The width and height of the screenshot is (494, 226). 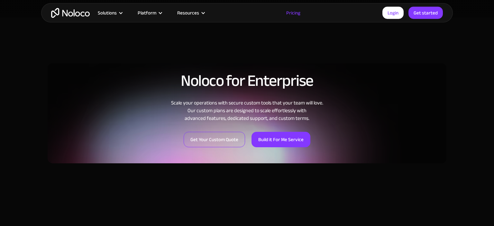 I want to click on a: home, so click(x=70, y=13).